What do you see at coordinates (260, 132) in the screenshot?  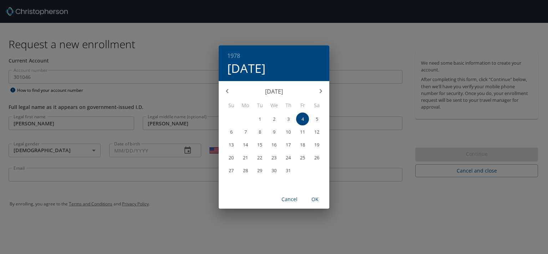 I see `button: 8` at bounding box center [260, 132].